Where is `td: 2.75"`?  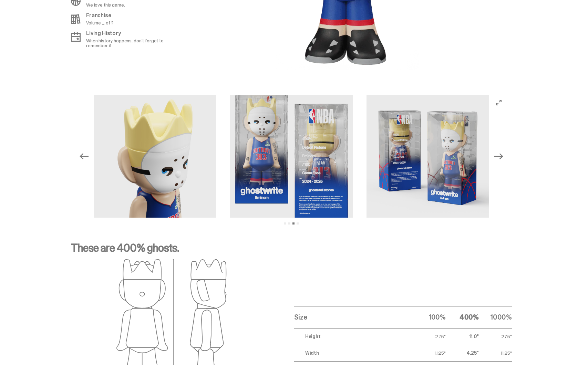 td: 2.75" is located at coordinates (429, 336).